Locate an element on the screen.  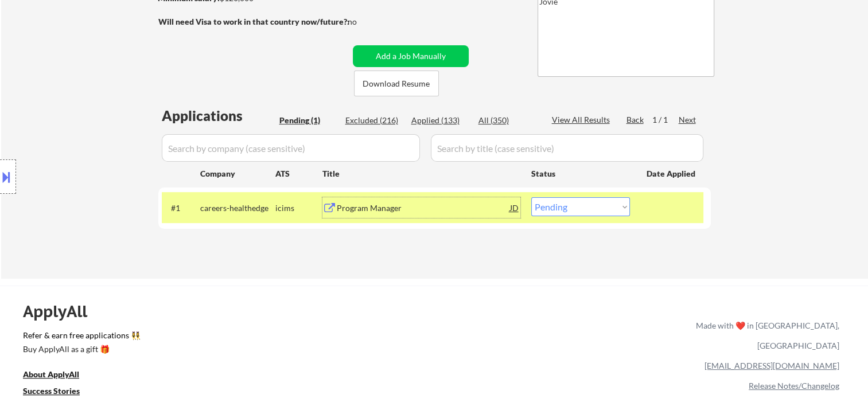
a: Success Stories is located at coordinates (59, 392).